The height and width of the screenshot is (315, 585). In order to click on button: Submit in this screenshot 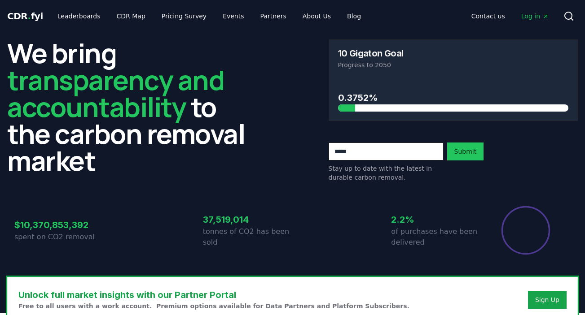, I will do `click(465, 152)`.